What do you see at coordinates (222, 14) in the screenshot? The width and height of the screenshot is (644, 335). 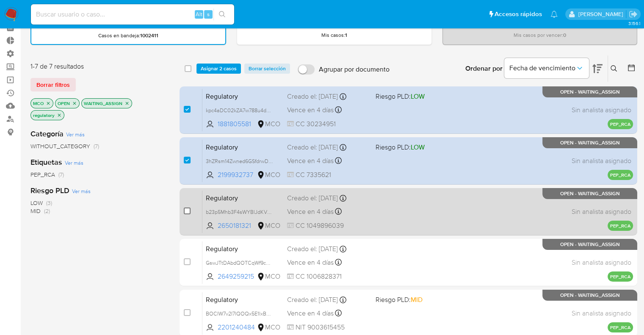 I see `button: search-icon` at bounding box center [222, 14].